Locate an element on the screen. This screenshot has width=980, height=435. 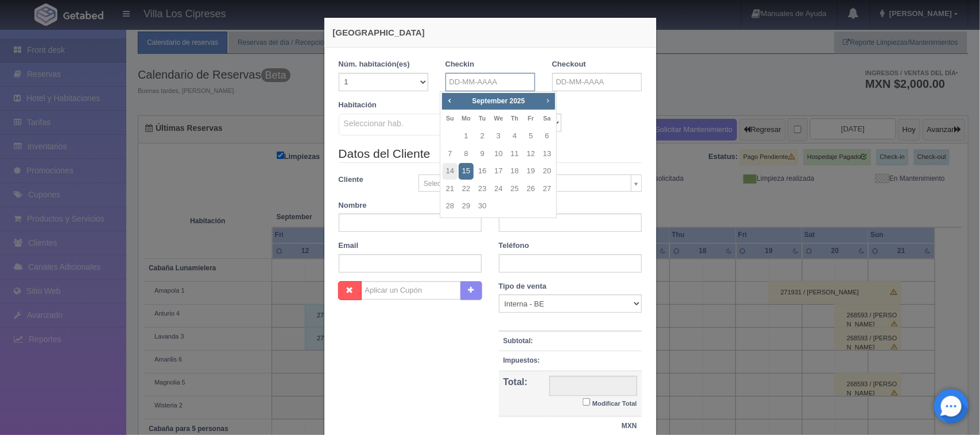
label: Tipo de venta is located at coordinates (523, 286).